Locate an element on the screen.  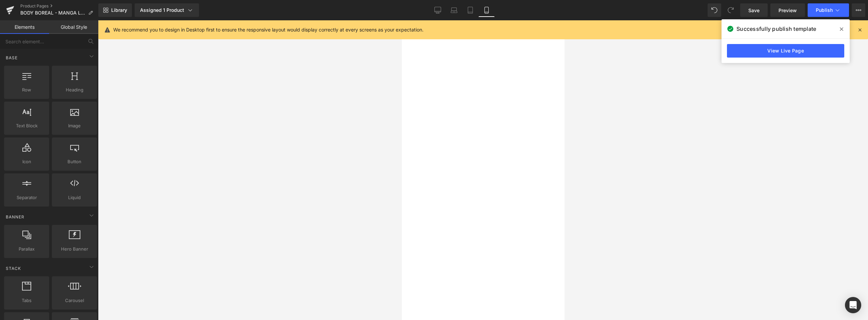
a: Global Style is located at coordinates (74, 27).